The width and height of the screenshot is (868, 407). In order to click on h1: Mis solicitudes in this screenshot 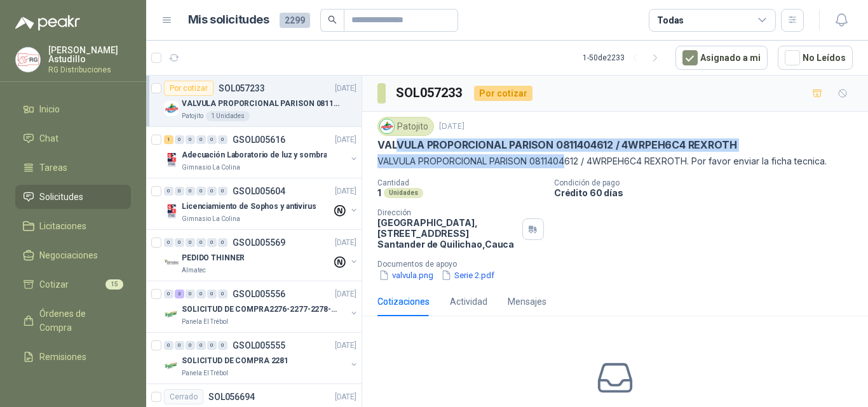, I will do `click(229, 20)`.